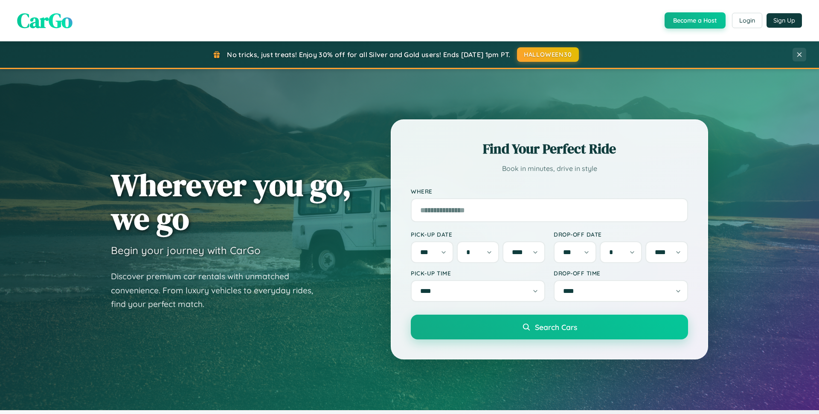 Image resolution: width=819 pixels, height=414 pixels. What do you see at coordinates (548, 55) in the screenshot?
I see `button: HALLOWEEN30` at bounding box center [548, 55].